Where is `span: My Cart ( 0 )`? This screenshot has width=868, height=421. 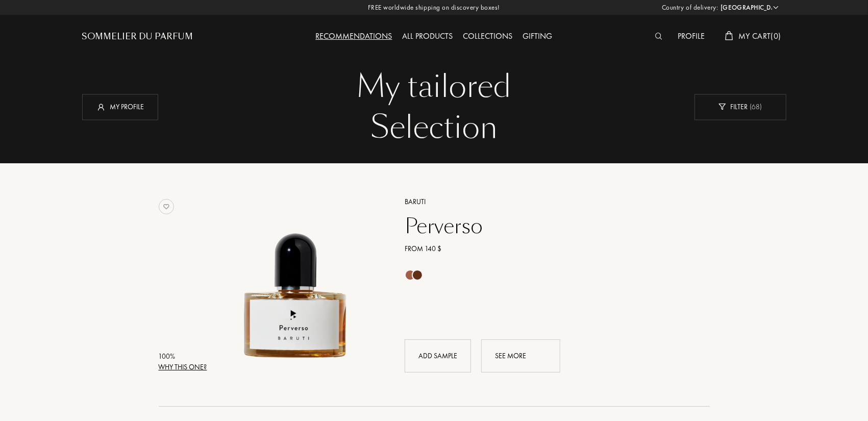 span: My Cart ( 0 ) is located at coordinates (759, 36).